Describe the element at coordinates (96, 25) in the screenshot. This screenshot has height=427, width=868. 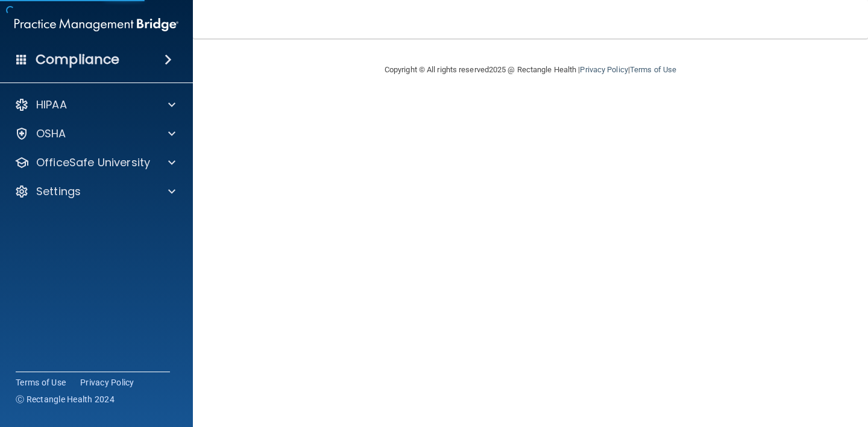
I see `img: PMB logo` at that location.